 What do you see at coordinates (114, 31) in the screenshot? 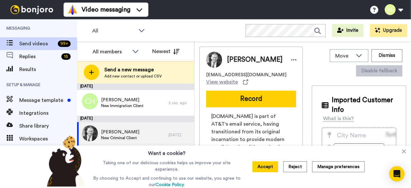
I see `span: All` at bounding box center [114, 31].